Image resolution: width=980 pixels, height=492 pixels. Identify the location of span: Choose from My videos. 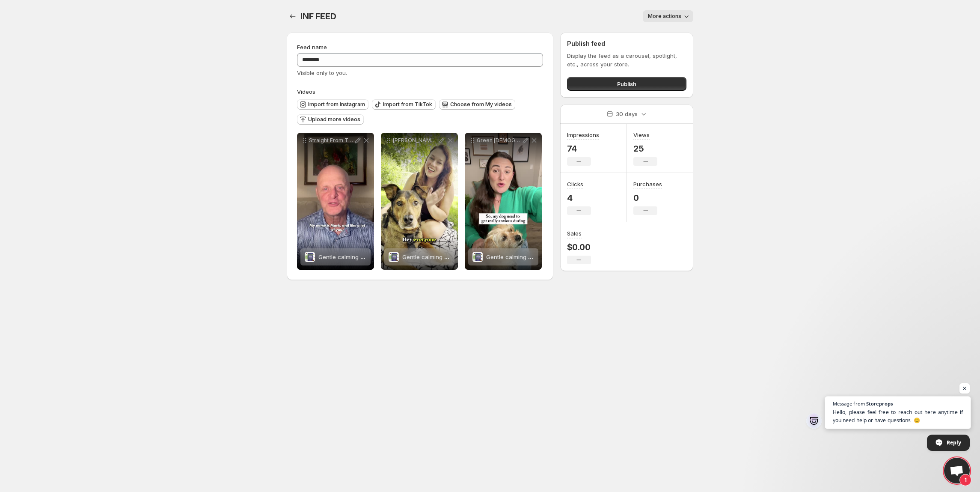
(481, 105).